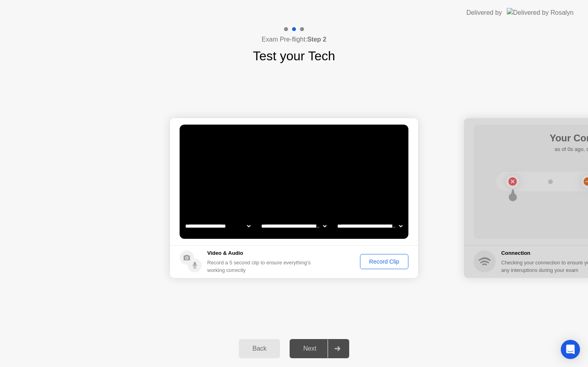 The height and width of the screenshot is (367, 588). Describe the element at coordinates (316, 39) in the screenshot. I see `b: Step 2` at that location.